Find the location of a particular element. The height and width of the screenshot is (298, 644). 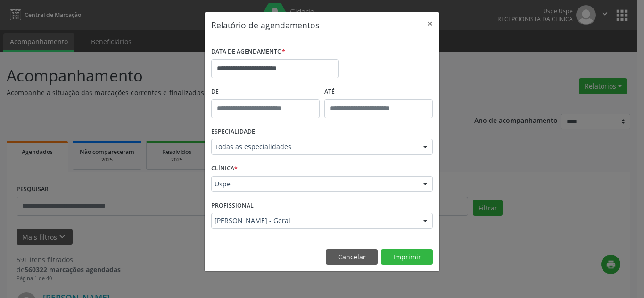

label: DATA DE AGENDAMENTO is located at coordinates (248, 52).